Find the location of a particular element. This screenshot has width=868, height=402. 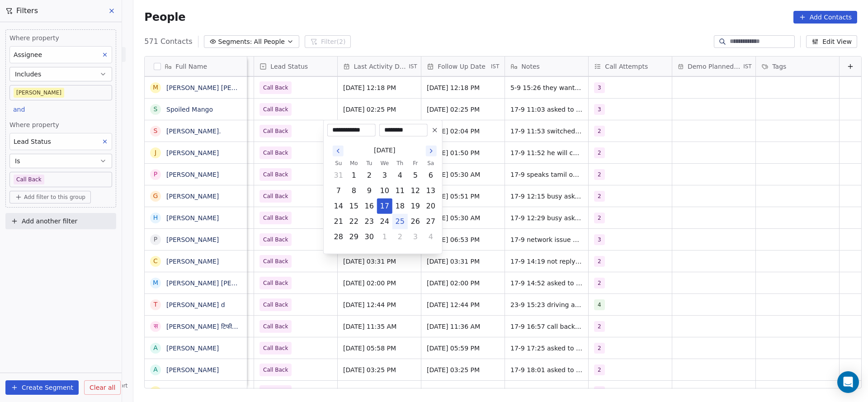

th: Wednesday is located at coordinates (385, 163).